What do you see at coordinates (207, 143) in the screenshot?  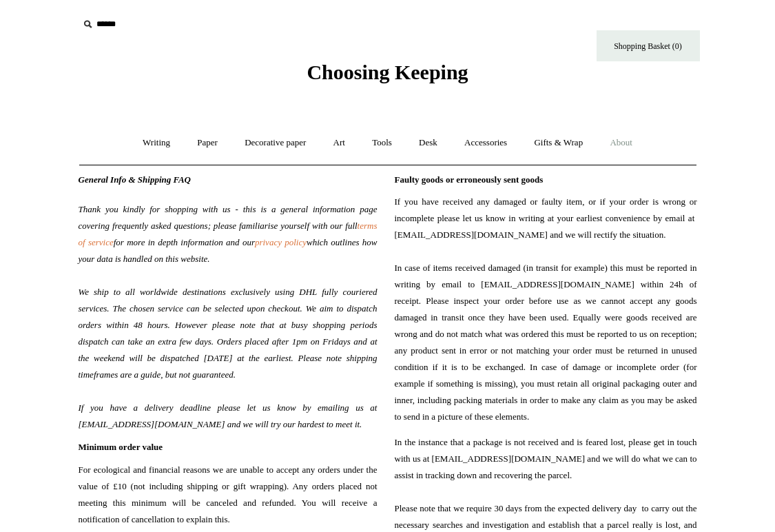 I see `a: Paper` at bounding box center [207, 143].